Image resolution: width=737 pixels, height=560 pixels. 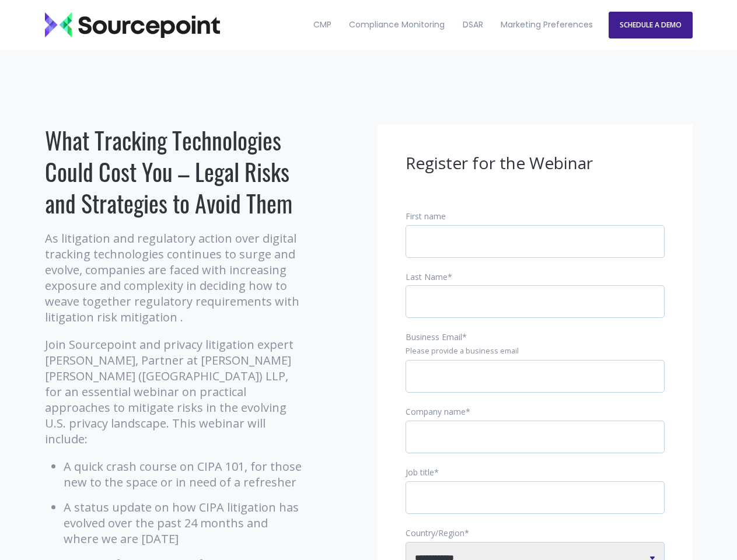 What do you see at coordinates (535, 163) in the screenshot?
I see `h3: Register for the Webinar` at bounding box center [535, 163].